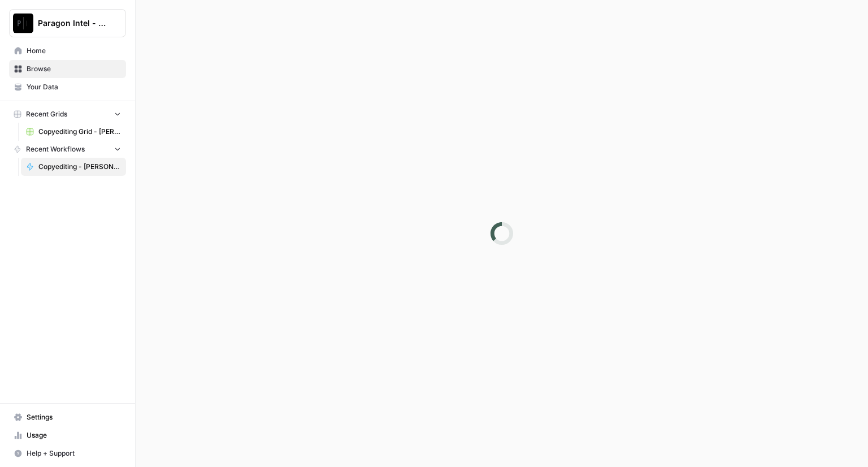 The image size is (868, 467). I want to click on span: Your Data, so click(74, 87).